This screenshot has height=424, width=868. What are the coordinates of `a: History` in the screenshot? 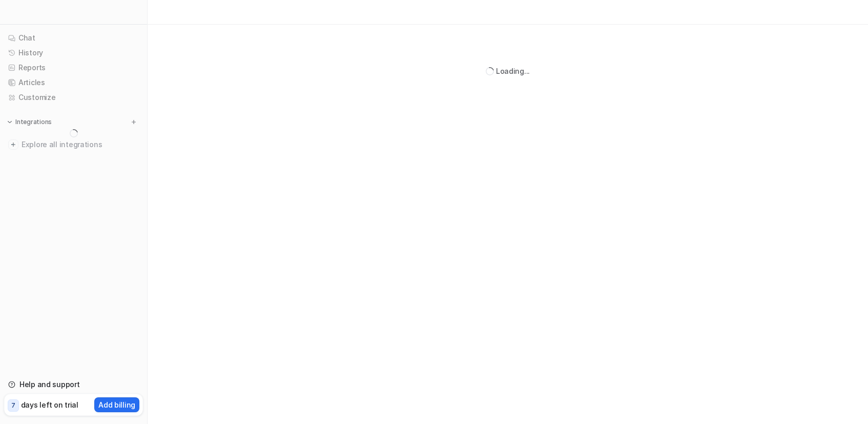 It's located at (73, 53).